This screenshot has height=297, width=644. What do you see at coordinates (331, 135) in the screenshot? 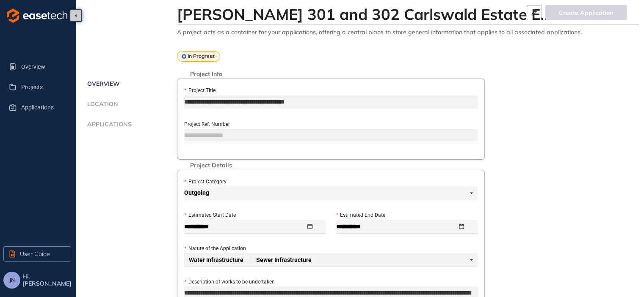
I see `input: Project Ref. Number` at bounding box center [331, 135].